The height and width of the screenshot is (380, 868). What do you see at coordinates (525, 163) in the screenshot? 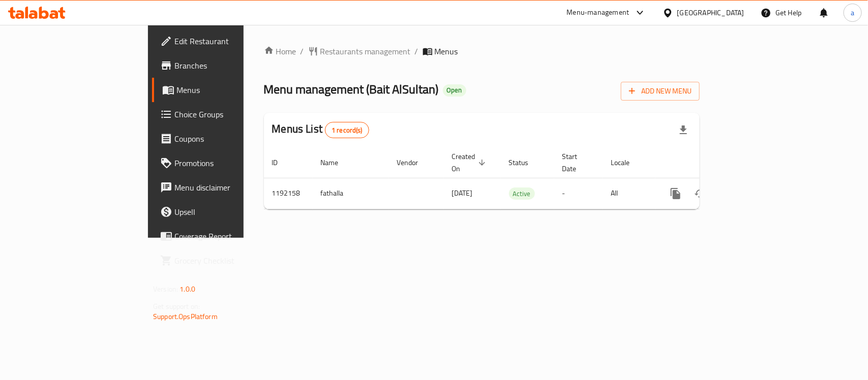
I see `span: Status` at bounding box center [525, 163].